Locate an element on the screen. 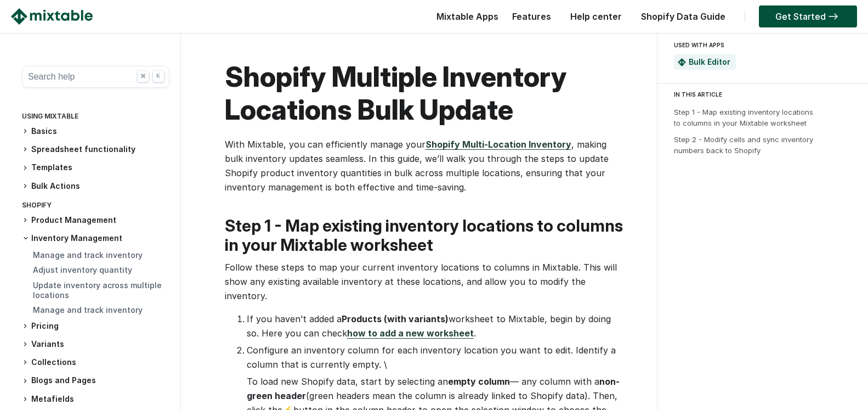  h3: Bulk Actions is located at coordinates (95, 186).